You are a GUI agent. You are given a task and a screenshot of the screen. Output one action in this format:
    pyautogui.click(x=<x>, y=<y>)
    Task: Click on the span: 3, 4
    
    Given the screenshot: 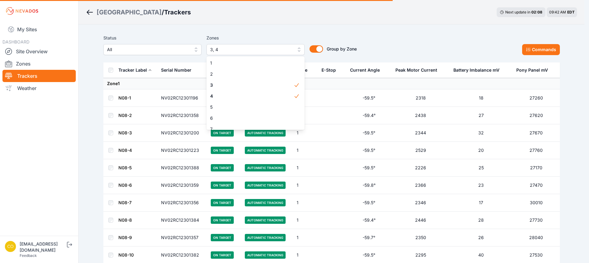 What is the action you would take?
    pyautogui.click(x=251, y=50)
    